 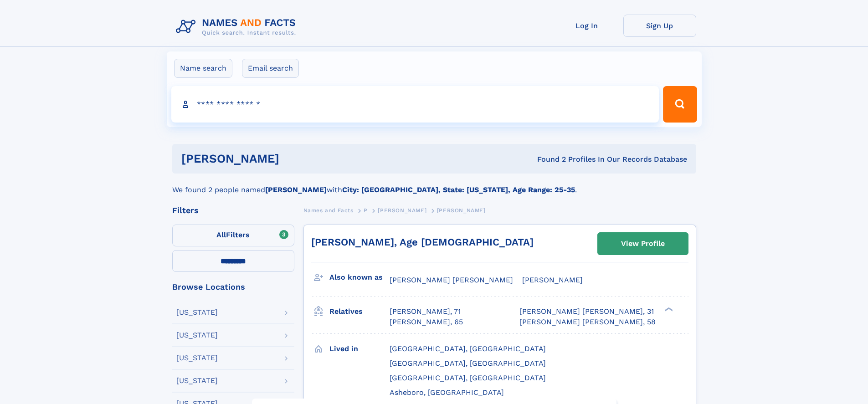 What do you see at coordinates (434, 185) in the screenshot?
I see `div: We found 2 people named with .` at bounding box center [434, 185].